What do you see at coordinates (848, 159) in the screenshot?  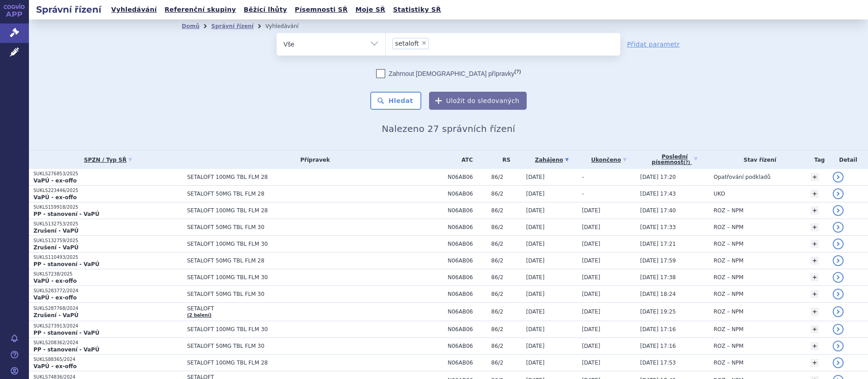 I see `th: Detail` at bounding box center [848, 159].